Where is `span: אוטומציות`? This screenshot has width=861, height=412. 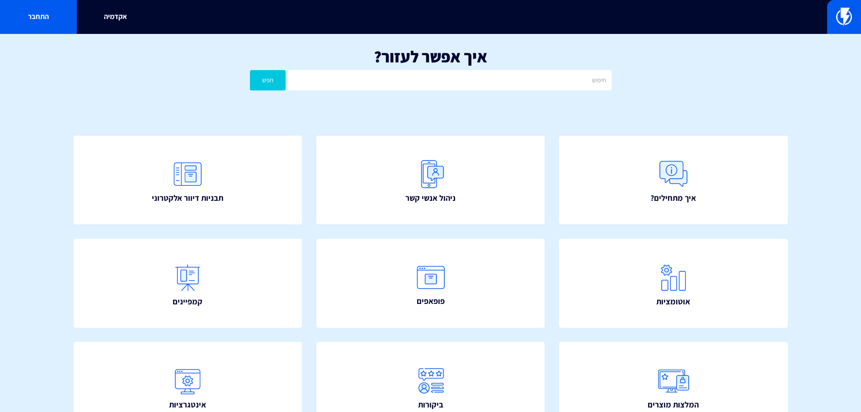 span: אוטומציות is located at coordinates (673, 301).